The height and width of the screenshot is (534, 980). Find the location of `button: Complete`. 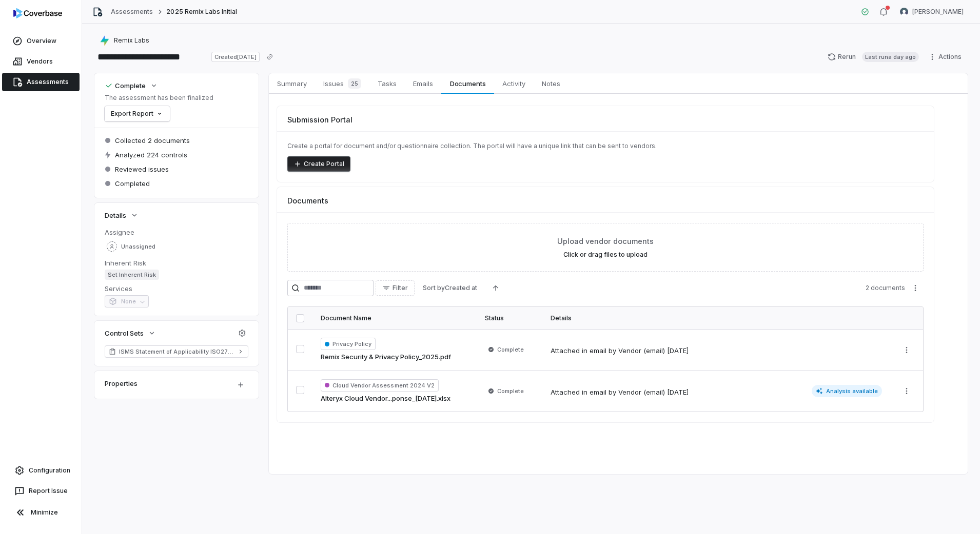

button: Complete is located at coordinates (132, 85).